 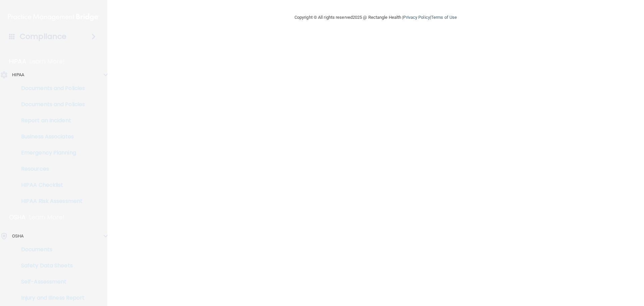 I want to click on a: Terms of Use, so click(x=444, y=17).